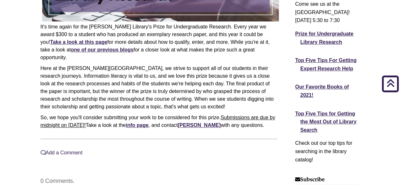 The width and height of the screenshot is (404, 187). I want to click on p: So, we hope you'll consider submitting your work to be considered for this prize. Take a look at ..., so click(159, 121).